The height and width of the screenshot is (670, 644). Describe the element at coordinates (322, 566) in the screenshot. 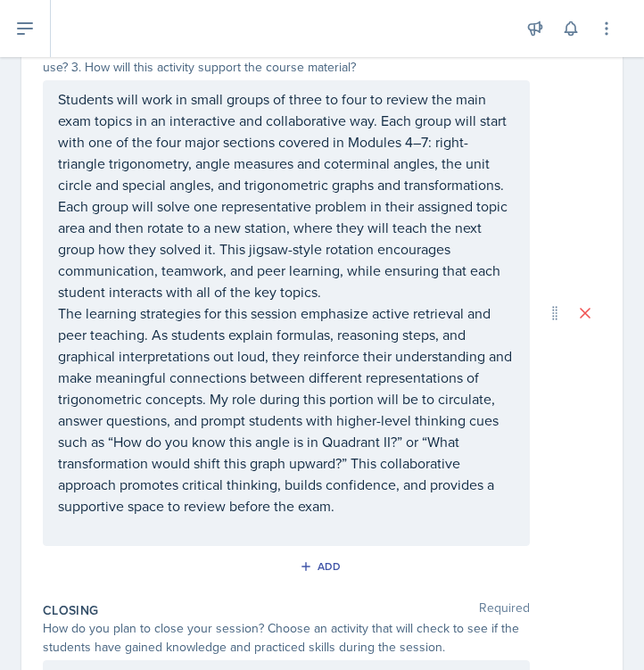

I see `button: Add` at that location.